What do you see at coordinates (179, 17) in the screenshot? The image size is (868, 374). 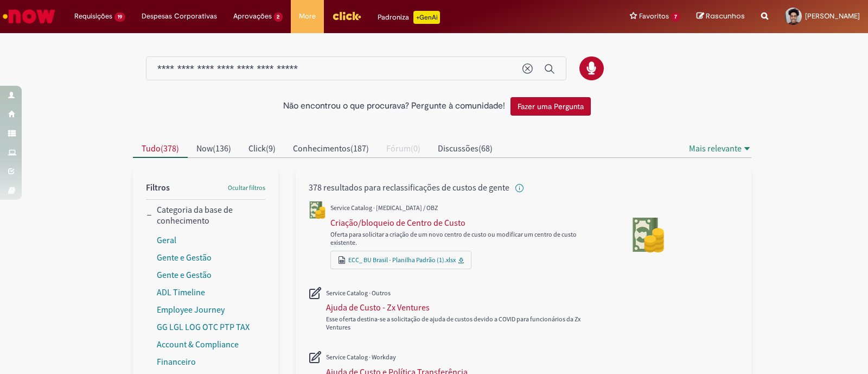 I see `span: Despesas Corporativas` at bounding box center [179, 17].